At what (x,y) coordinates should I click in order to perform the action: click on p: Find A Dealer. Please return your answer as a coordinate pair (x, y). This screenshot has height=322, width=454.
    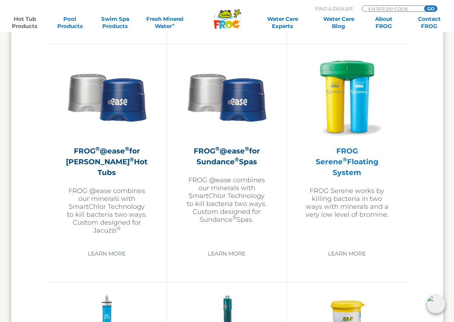
    Looking at the image, I should click on (333, 9).